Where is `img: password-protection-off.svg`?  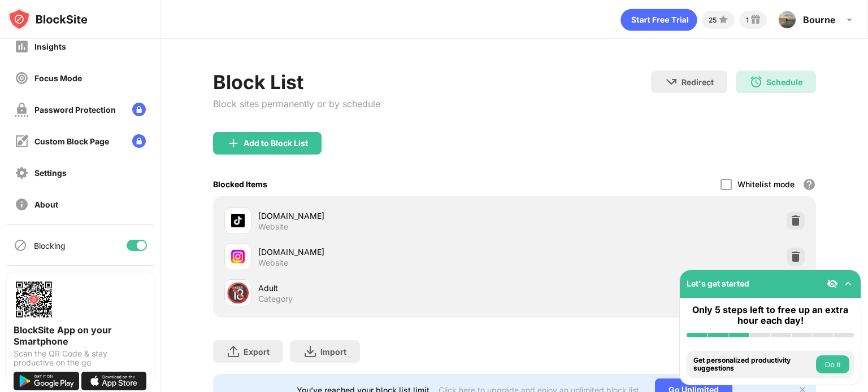
img: password-protection-off.svg is located at coordinates (21, 110).